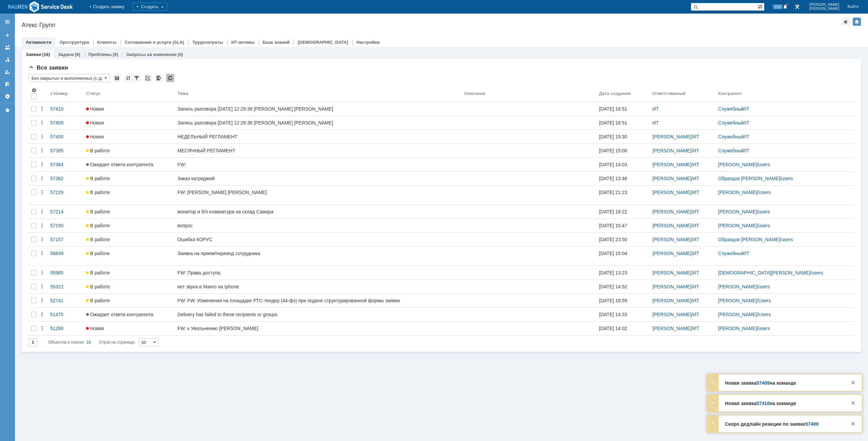 The height and width of the screenshot is (441, 868). I want to click on div: 51268, so click(66, 329).